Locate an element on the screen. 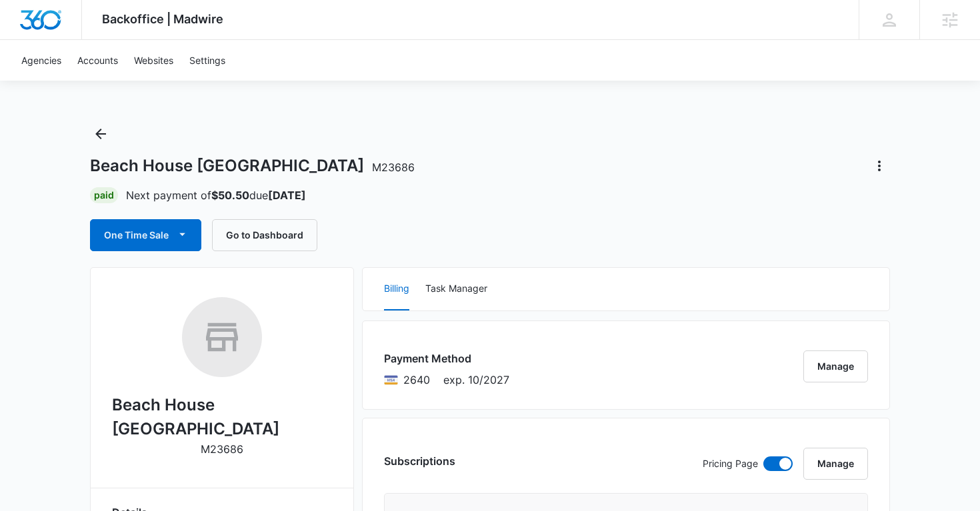 This screenshot has width=980, height=511. a: Accounts is located at coordinates (97, 60).